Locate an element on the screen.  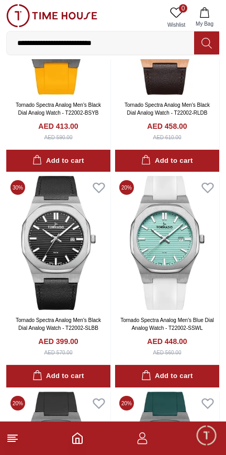
img: Tornado Spectra Analog Men's Black Dial Analog Watch - T22002-SLBB is located at coordinates (58, 243).